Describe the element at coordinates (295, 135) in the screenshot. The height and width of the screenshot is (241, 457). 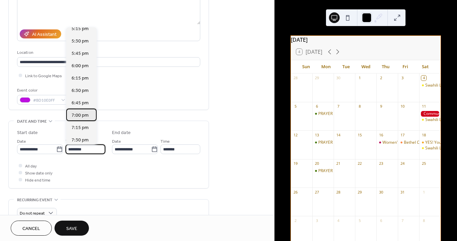
I see `div: 12` at that location.